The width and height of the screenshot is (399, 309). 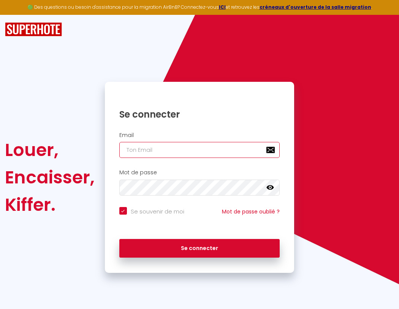 I want to click on h2: Email, so click(x=200, y=135).